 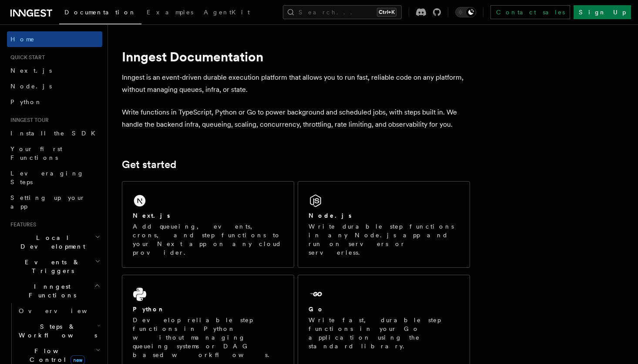 What do you see at coordinates (54, 290) in the screenshot?
I see `button: Inngest Functions` at bounding box center [54, 290].